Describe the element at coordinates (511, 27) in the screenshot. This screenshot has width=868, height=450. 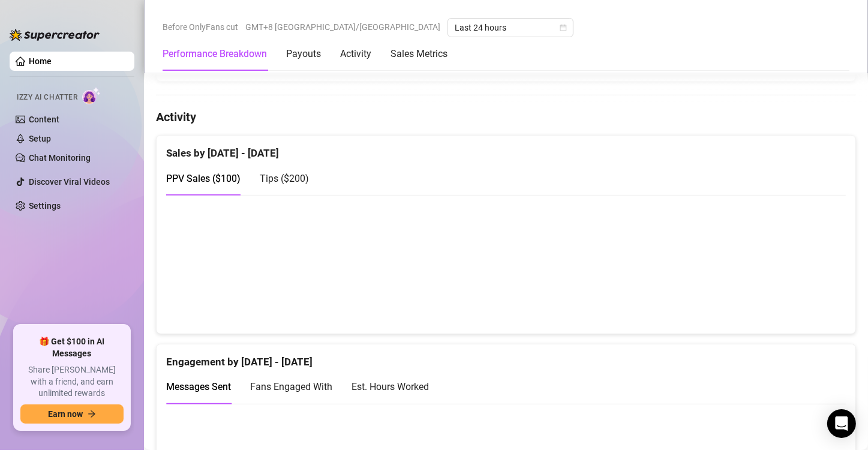
I see `span: Last 24 hours` at that location.